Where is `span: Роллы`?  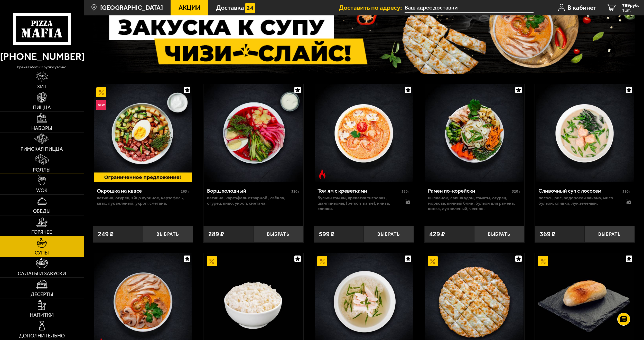 span: Роллы is located at coordinates (41, 170).